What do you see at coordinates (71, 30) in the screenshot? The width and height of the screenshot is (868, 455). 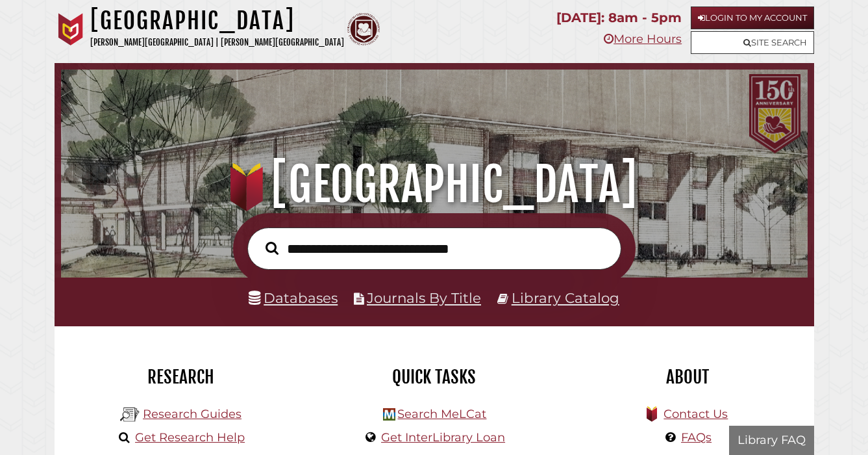 I see `img: Calvin University` at bounding box center [71, 30].